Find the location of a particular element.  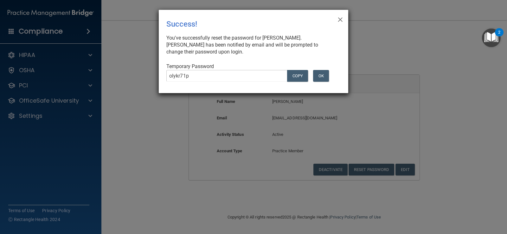

button: OK is located at coordinates (321, 76).